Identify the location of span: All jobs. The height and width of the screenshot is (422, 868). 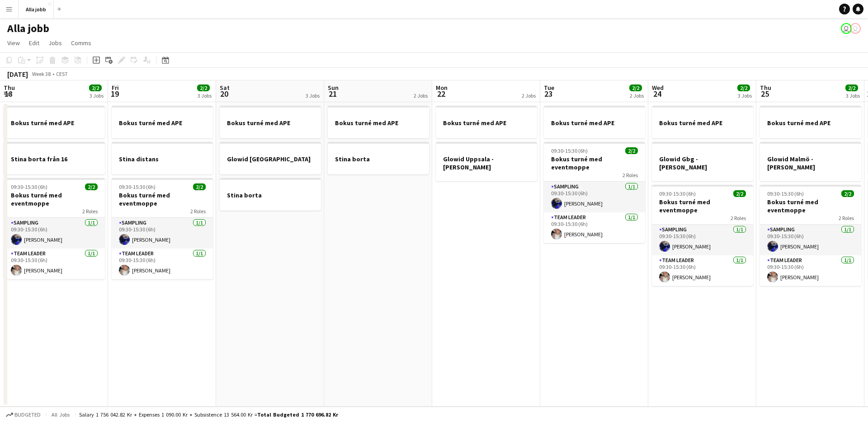
(61, 415).